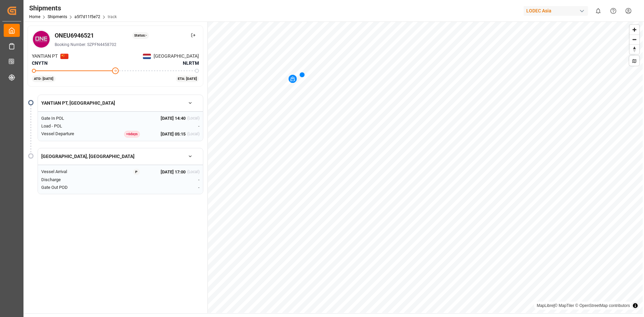  Describe the element at coordinates (602, 305) in the screenshot. I see `a: © OpenStreetMap contributors` at that location.